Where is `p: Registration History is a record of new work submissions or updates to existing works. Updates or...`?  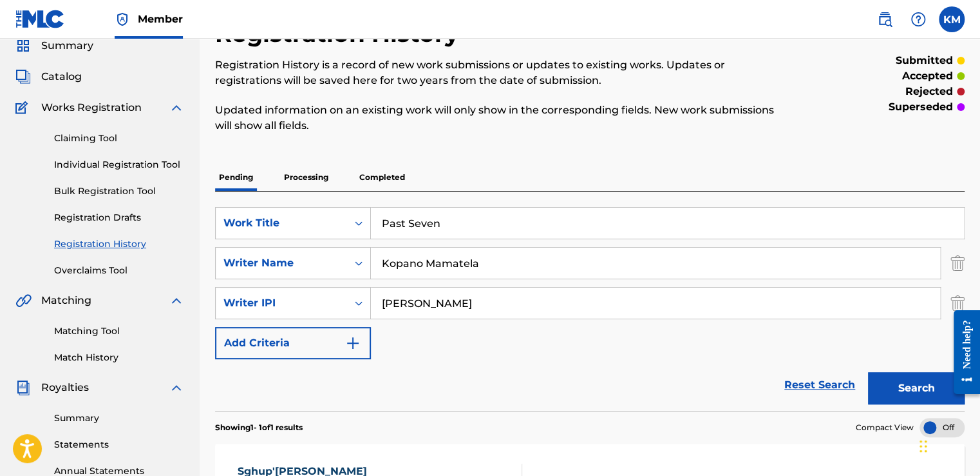
p: Registration History is a record of new work submissions or updates to existing works. Updates or... is located at coordinates (504, 73).